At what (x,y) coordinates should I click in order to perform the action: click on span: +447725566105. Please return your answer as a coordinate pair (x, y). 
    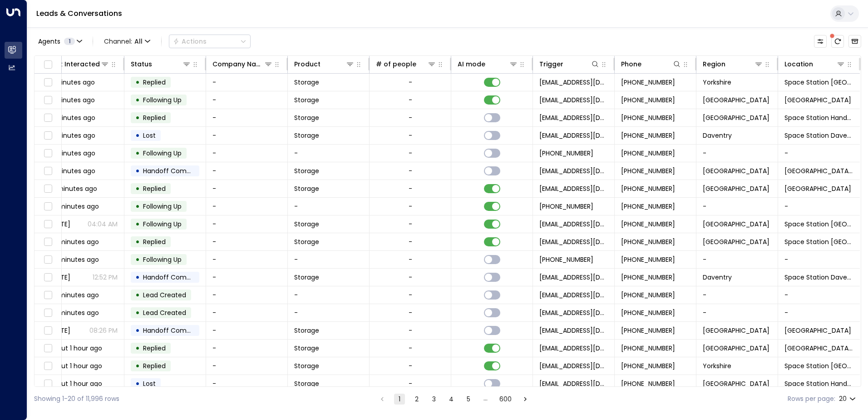
    Looking at the image, I should click on (648, 206).